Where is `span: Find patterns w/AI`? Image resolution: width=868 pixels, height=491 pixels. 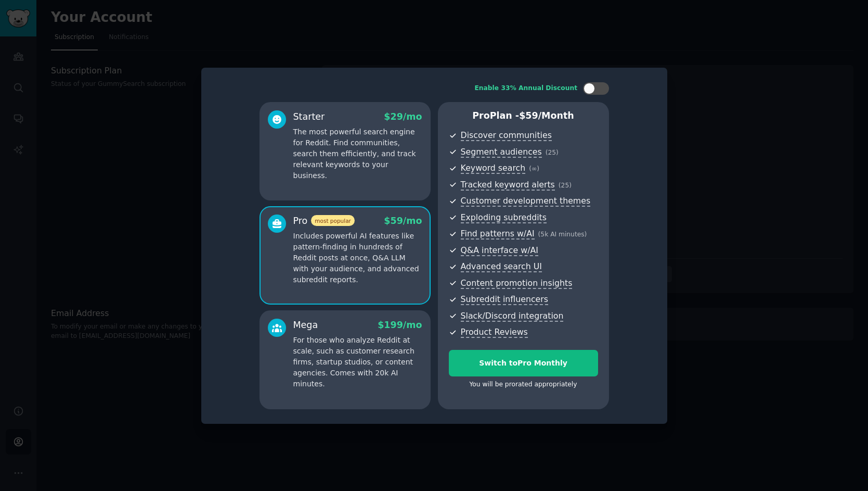
span: Find patterns w/AI is located at coordinates (498, 234).